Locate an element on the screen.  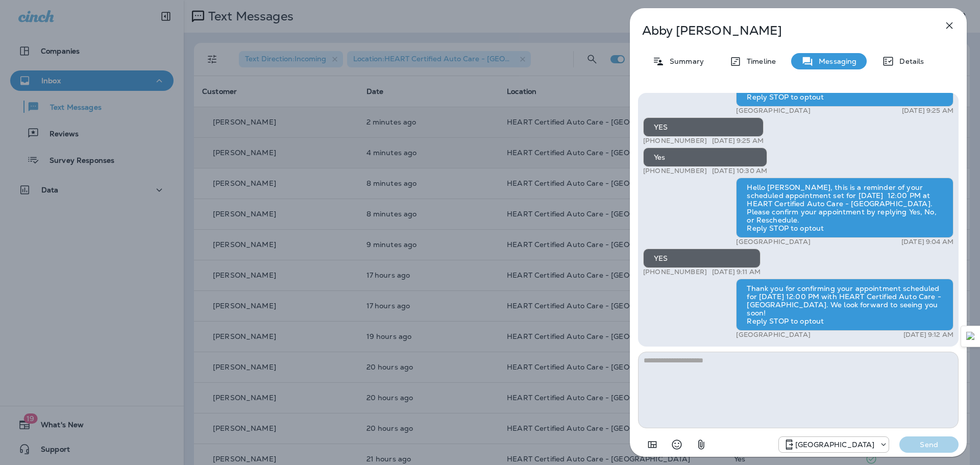
img: Detect Auto is located at coordinates (971, 336).